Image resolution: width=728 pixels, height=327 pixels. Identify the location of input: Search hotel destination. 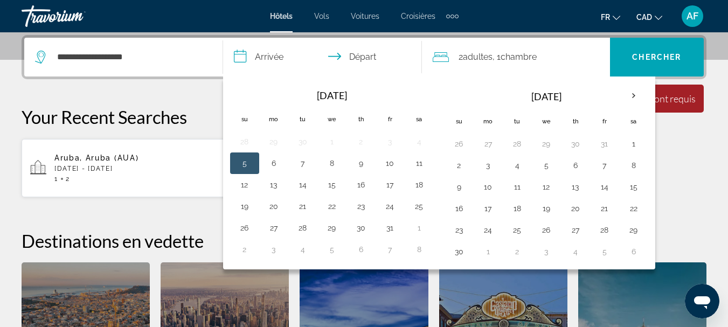
(131, 57).